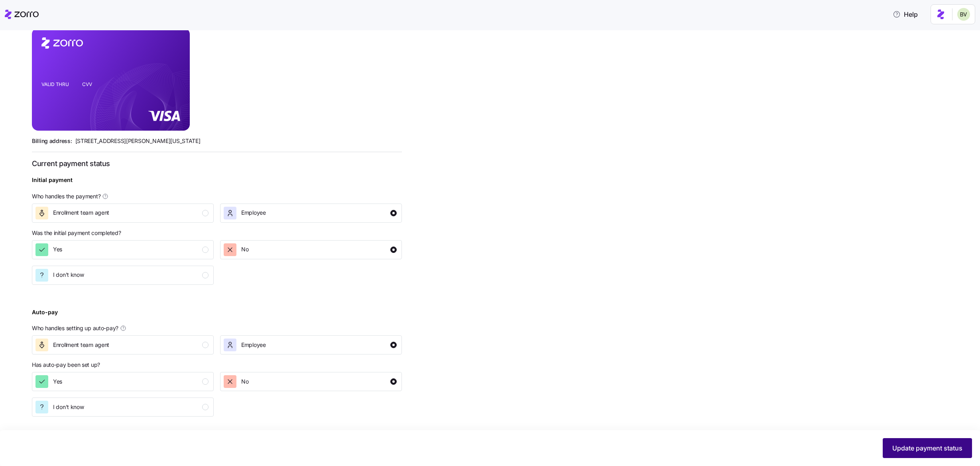  Describe the element at coordinates (87, 84) in the screenshot. I see `tspan: CVV` at that location.